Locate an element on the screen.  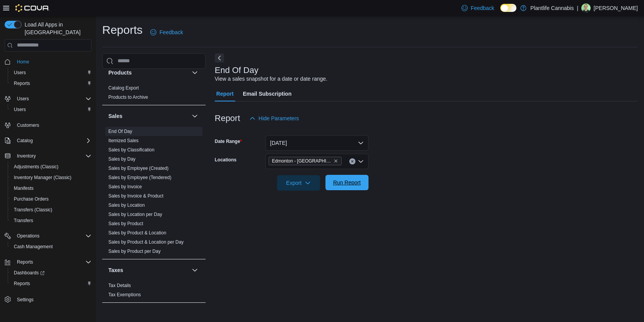
a: Feedback is located at coordinates (478, 8).